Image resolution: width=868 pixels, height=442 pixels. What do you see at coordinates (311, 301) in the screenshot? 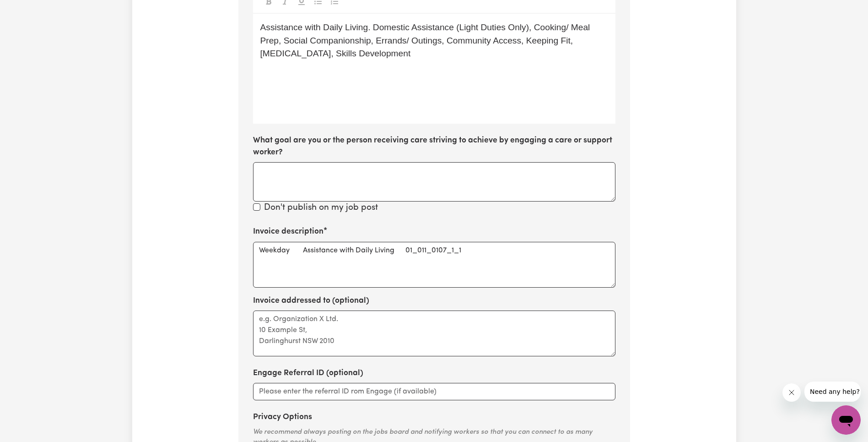
I see `label: Invoice addressed to (optional)` at bounding box center [311, 301].